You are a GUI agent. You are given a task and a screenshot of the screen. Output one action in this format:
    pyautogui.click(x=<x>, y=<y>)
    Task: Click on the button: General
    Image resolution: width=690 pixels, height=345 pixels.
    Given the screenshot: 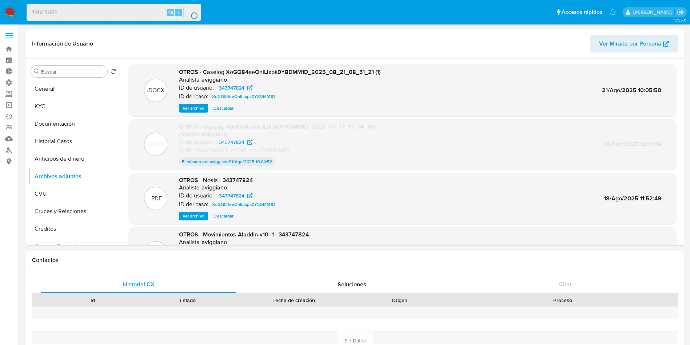 What is the action you would take?
    pyautogui.click(x=74, y=89)
    